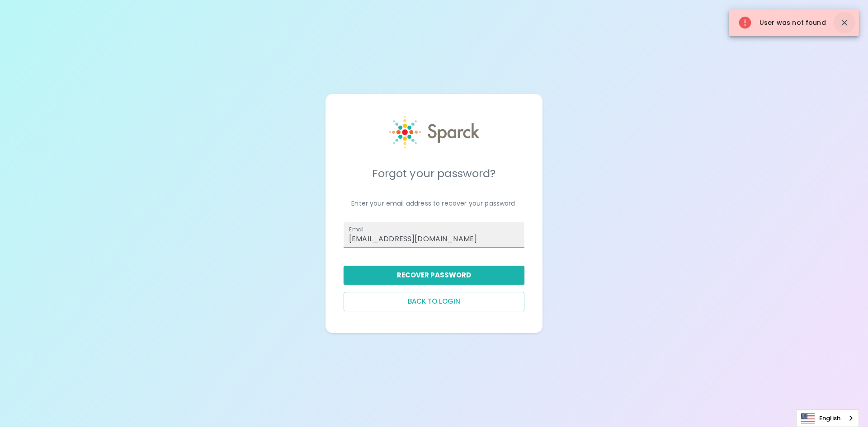 This screenshot has width=868, height=427. What do you see at coordinates (782, 23) in the screenshot?
I see `div: User was not found` at bounding box center [782, 23].